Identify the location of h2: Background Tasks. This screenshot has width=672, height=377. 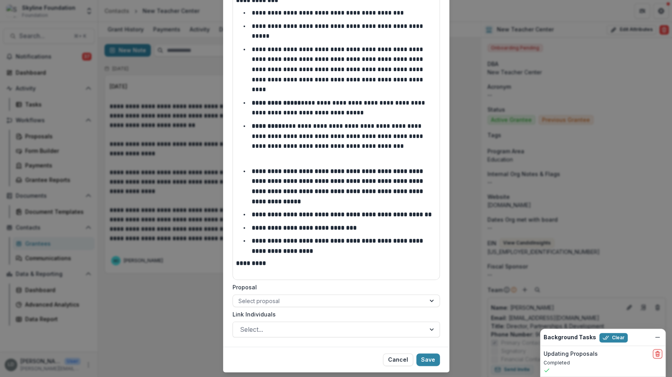
(570, 337).